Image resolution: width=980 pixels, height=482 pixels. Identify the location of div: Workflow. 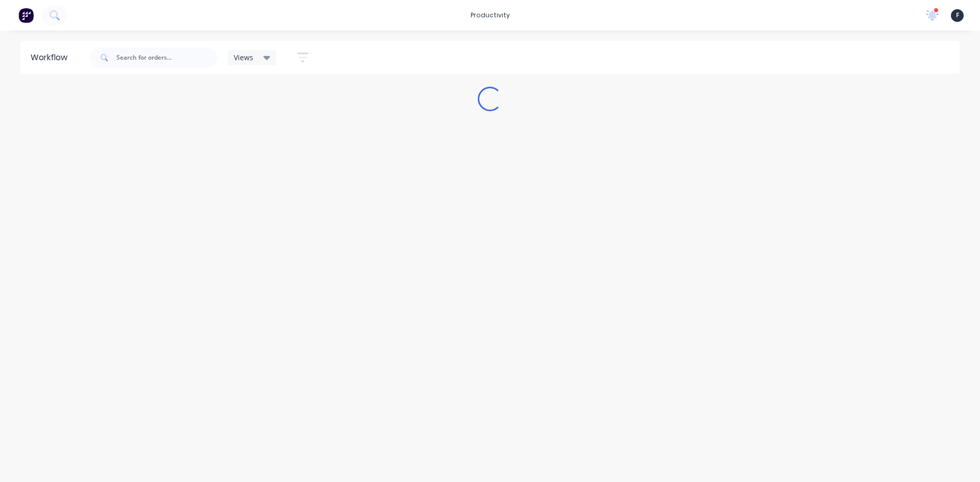
(51, 58).